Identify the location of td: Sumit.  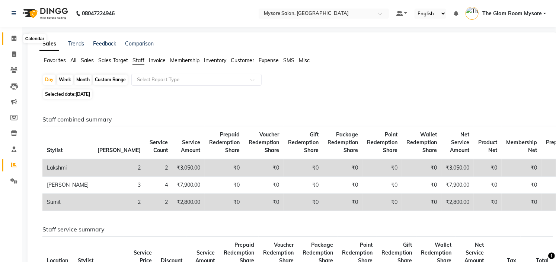
(68, 202).